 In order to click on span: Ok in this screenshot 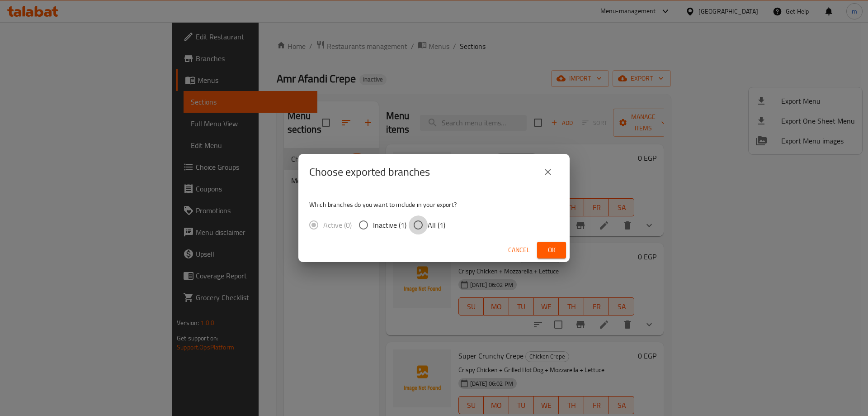, I will do `click(552, 250)`.